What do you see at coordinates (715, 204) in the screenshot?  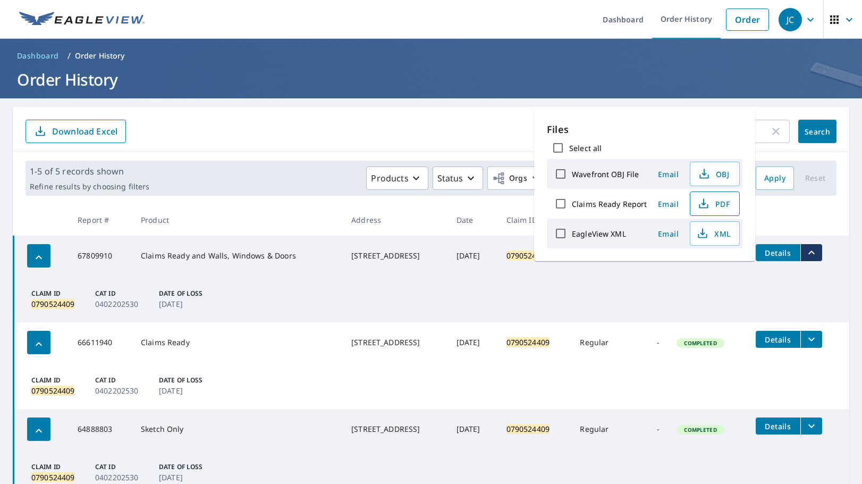 I see `button: PDF` at bounding box center [715, 204].